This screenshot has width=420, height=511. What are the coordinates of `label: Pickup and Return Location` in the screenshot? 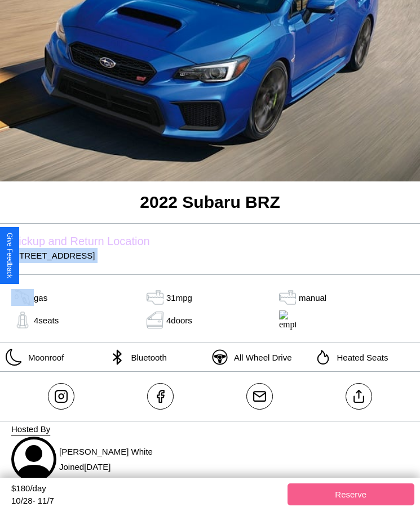 It's located at (209, 241).